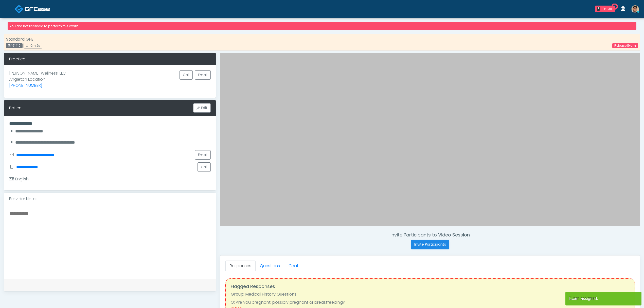 Image resolution: width=644 pixels, height=308 pixels. I want to click on a: Release Exam, so click(626, 46).